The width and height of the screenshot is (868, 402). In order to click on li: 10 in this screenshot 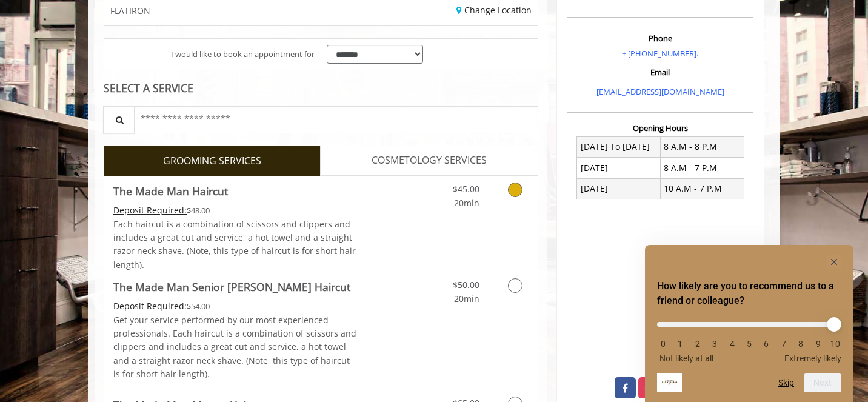, I will do `click(835, 343)`.